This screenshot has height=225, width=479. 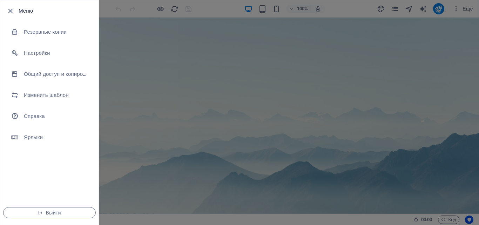 I want to click on a: Справка, so click(x=49, y=116).